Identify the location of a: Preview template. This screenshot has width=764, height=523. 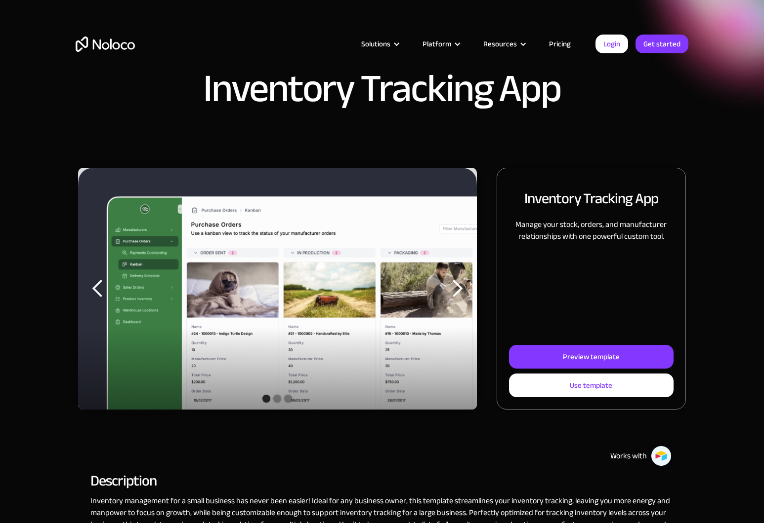
(591, 357).